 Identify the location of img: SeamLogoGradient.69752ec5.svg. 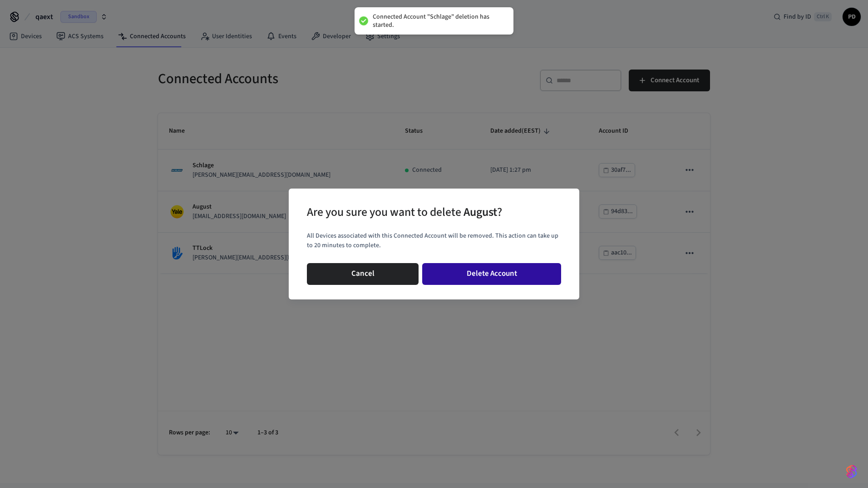
(852, 472).